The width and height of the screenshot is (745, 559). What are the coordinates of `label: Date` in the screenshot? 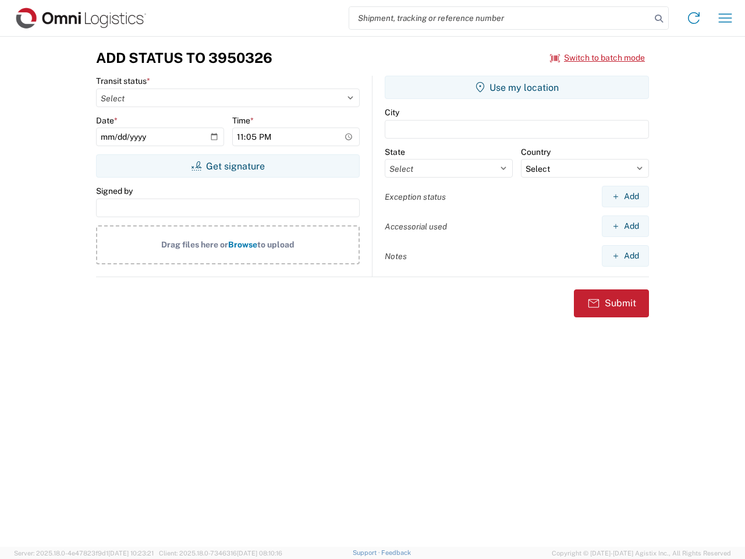 It's located at (106, 120).